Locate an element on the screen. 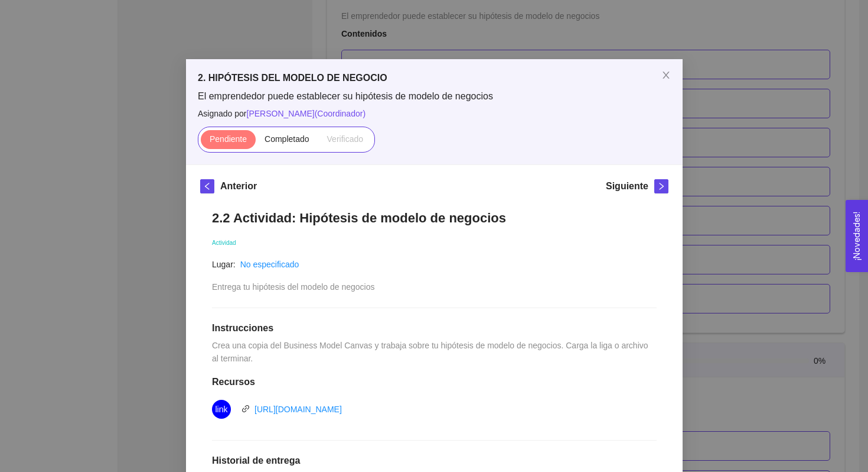 This screenshot has width=868, height=472. span: Crea una copia del Business Model Canvas y trabaja sobre tu hipótesis de modelo de negocios. Carg... is located at coordinates (431, 352).